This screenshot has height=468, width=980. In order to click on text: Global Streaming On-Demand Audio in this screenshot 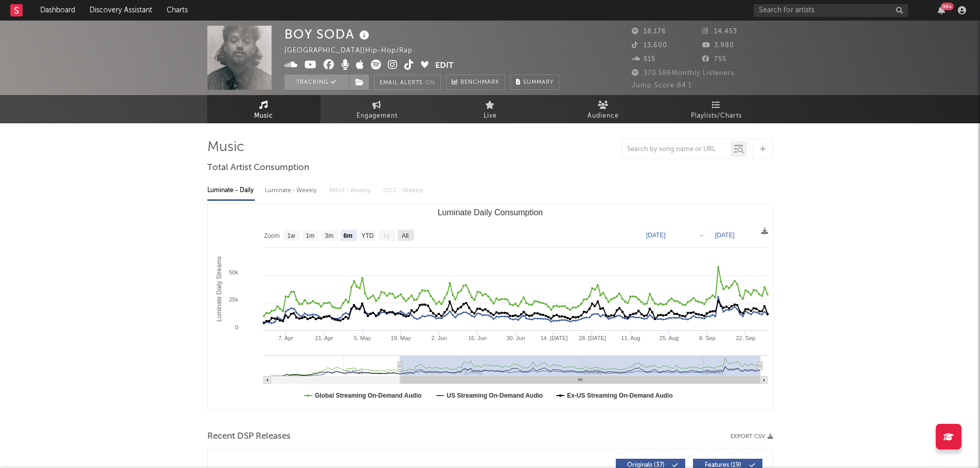, I will do `click(368, 396)`.